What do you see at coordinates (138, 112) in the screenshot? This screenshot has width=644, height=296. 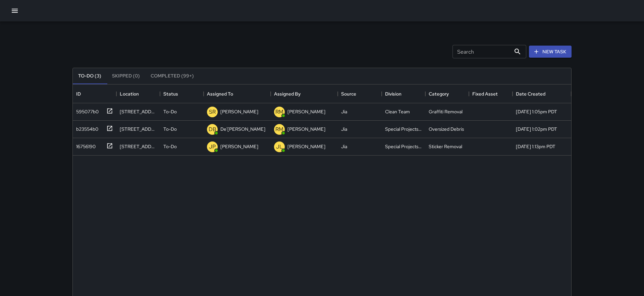 I see `div: 525 Commercial Street` at bounding box center [138, 112].